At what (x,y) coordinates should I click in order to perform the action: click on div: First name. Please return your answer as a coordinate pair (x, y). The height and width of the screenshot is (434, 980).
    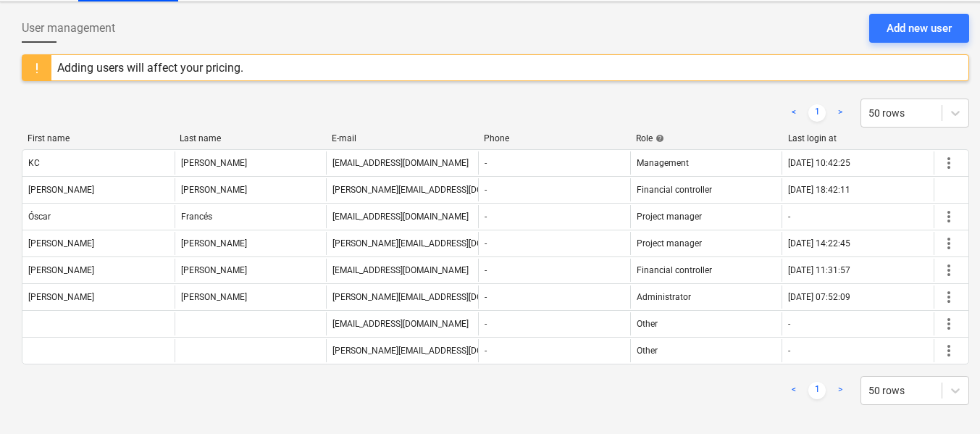
    Looking at the image, I should click on (98, 138).